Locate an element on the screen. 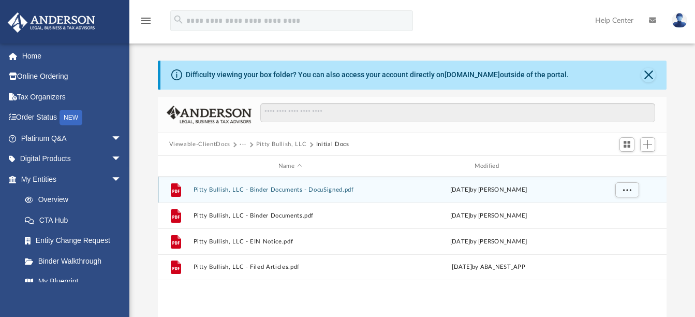 The height and width of the screenshot is (317, 695). div: Difficulty viewing your box folder? You can also access your account directly on outside of the p... is located at coordinates (377, 75).